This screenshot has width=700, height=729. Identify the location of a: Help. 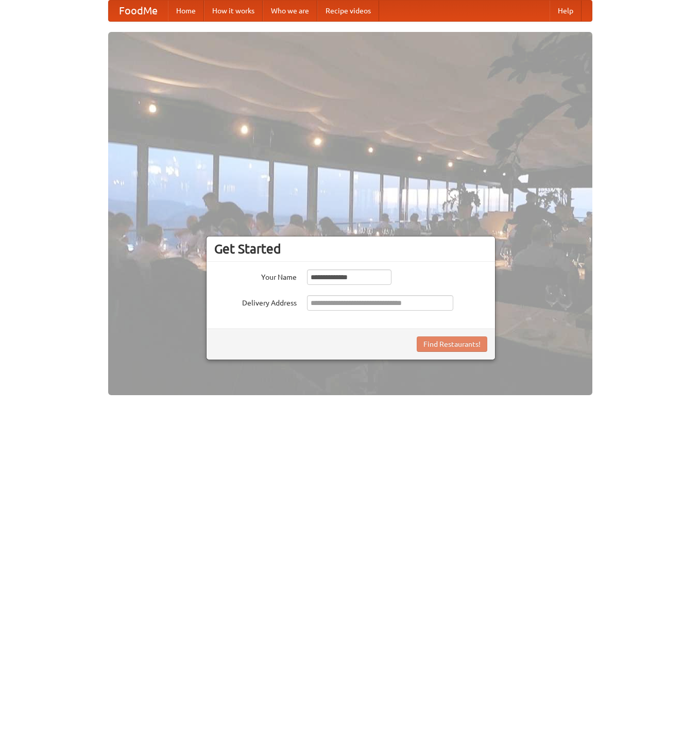
(565, 11).